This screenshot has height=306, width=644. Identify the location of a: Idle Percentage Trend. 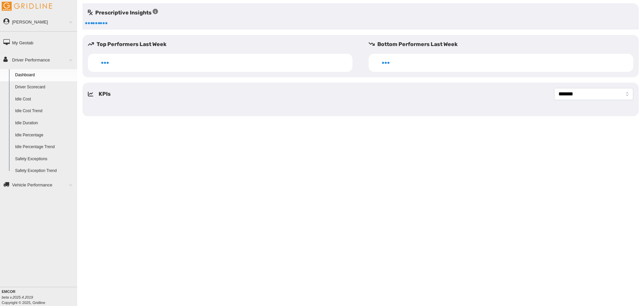
(45, 147).